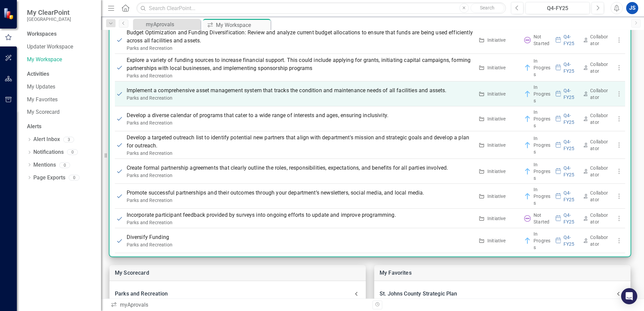 The image size is (644, 311). I want to click on p: Incorporate participant feedback provided by surveys into ongoing efforts to update and improve p..., so click(300, 215).